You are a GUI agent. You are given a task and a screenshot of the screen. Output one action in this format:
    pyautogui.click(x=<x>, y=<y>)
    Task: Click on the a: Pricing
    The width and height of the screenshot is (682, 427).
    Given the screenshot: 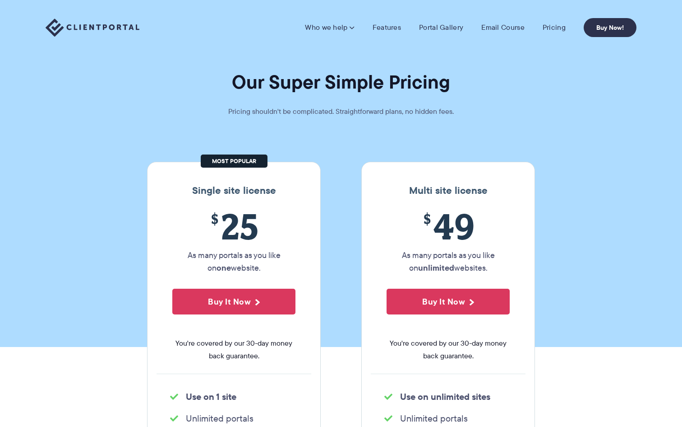 What is the action you would take?
    pyautogui.click(x=554, y=28)
    